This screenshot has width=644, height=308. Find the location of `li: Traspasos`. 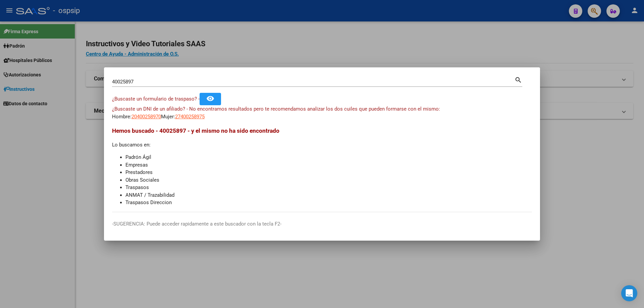

li: Traspasos is located at coordinates (329, 187).